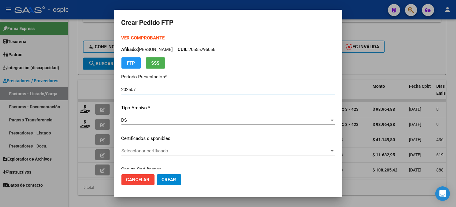 The image size is (456, 207). I want to click on a: VER COMPROBANTE, so click(143, 38).